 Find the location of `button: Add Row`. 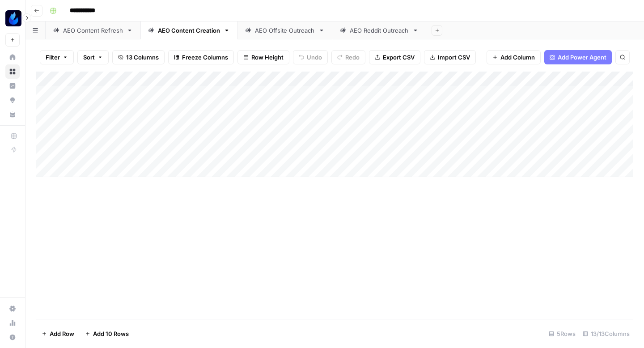

button: Add Row is located at coordinates (58, 334).